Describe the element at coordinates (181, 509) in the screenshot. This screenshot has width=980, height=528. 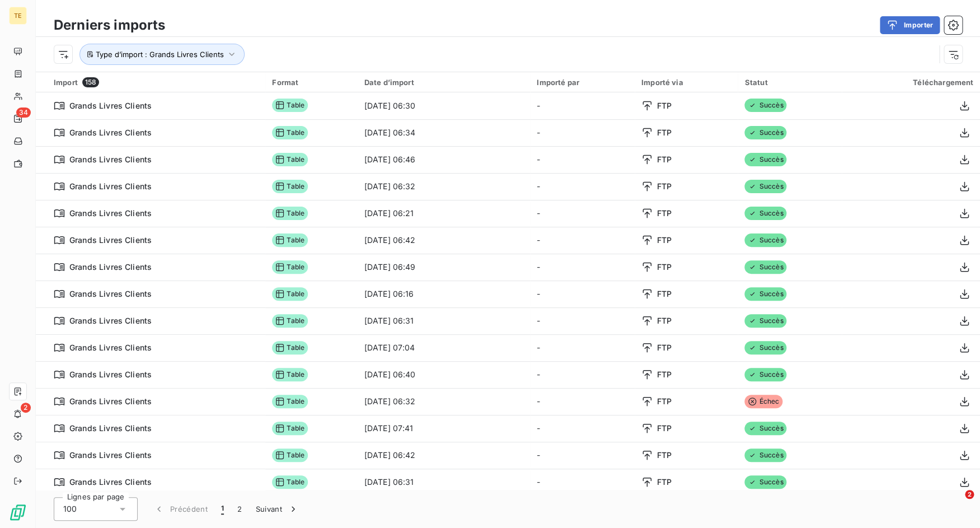
I see `button: Précédent` at that location.